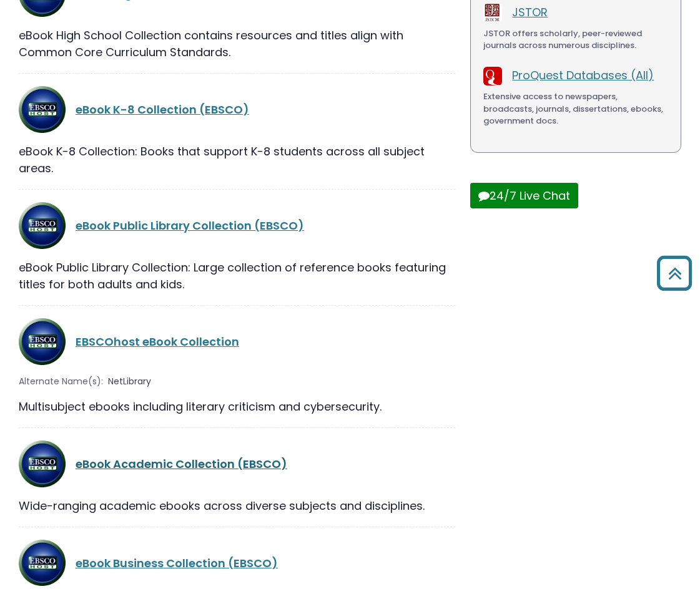 The height and width of the screenshot is (594, 700). Describe the element at coordinates (177, 563) in the screenshot. I see `a: eBook Business Collection (EBSCO)` at that location.